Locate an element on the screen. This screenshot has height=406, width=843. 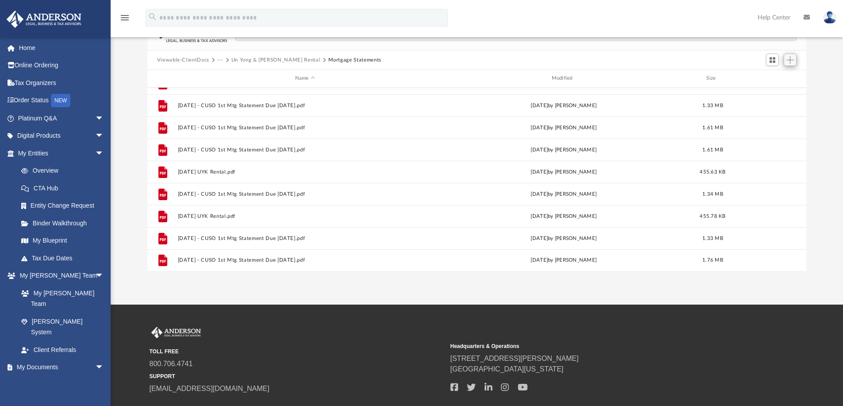
a: Platinum Q&Aarrow_drop_down is located at coordinates (62, 118).